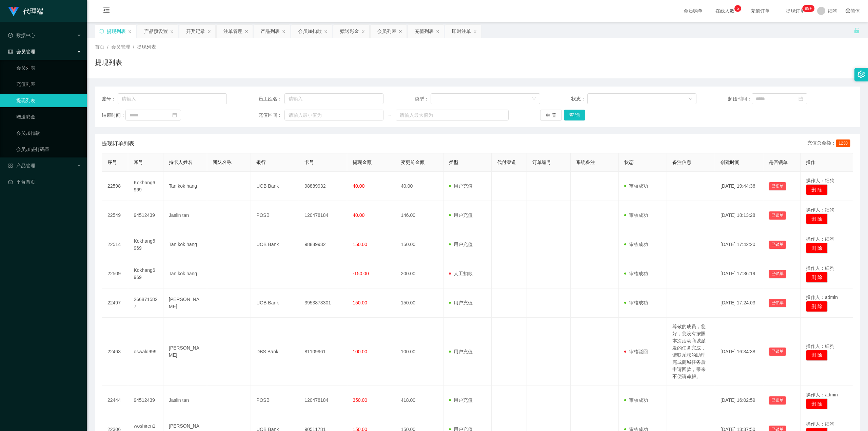 Image resolution: width=868 pixels, height=431 pixels. I want to click on span: 类型：, so click(423, 99).